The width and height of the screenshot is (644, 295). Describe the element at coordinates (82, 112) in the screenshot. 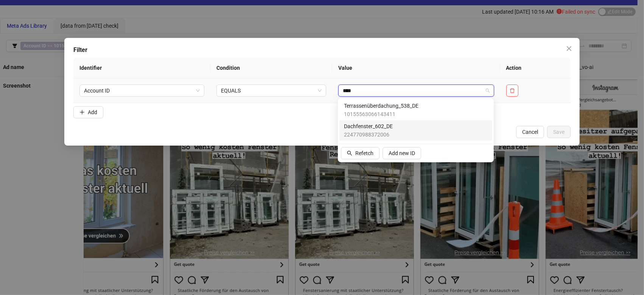

I see `span: plus` at that location.